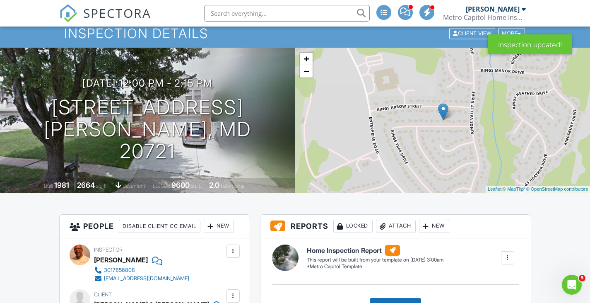 This screenshot has width=590, height=303. What do you see at coordinates (196, 186) in the screenshot?
I see `span: sq.ft.` at bounding box center [196, 186].